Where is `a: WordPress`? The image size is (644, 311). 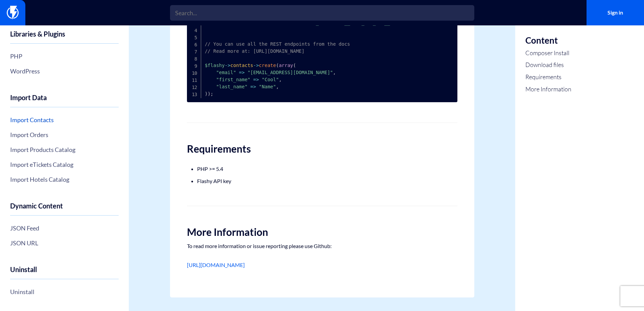
a: WordPress is located at coordinates (64, 71).